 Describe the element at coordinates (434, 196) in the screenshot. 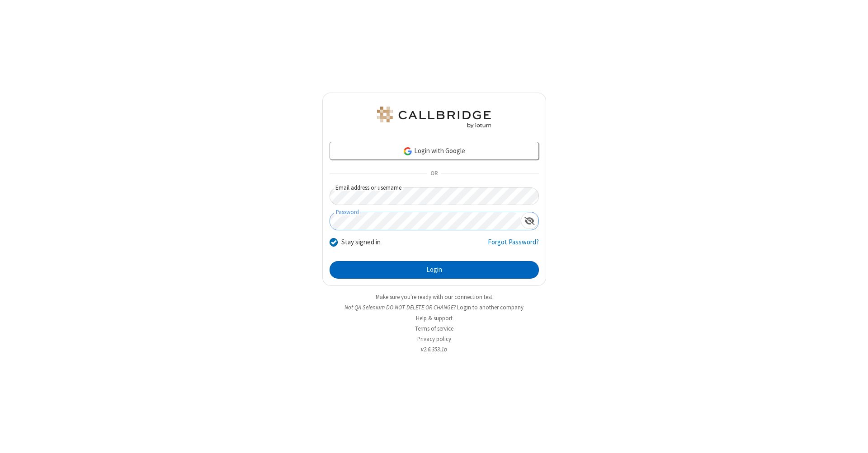

I see `input: Email address or username` at that location.